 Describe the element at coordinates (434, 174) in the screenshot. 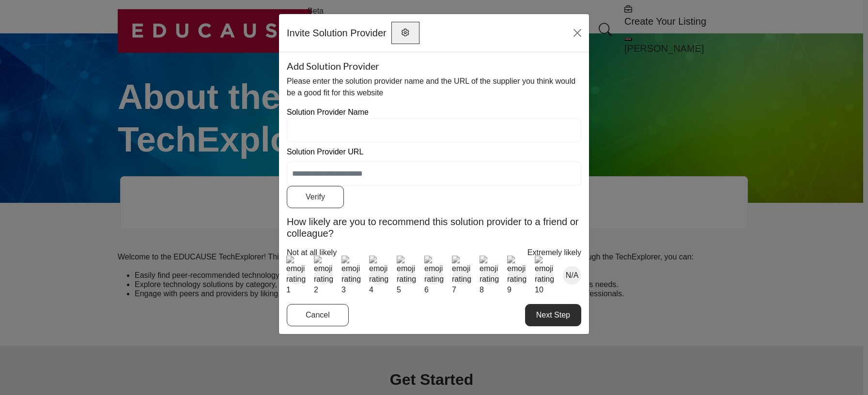

I see `input: Enter Website URL` at that location.